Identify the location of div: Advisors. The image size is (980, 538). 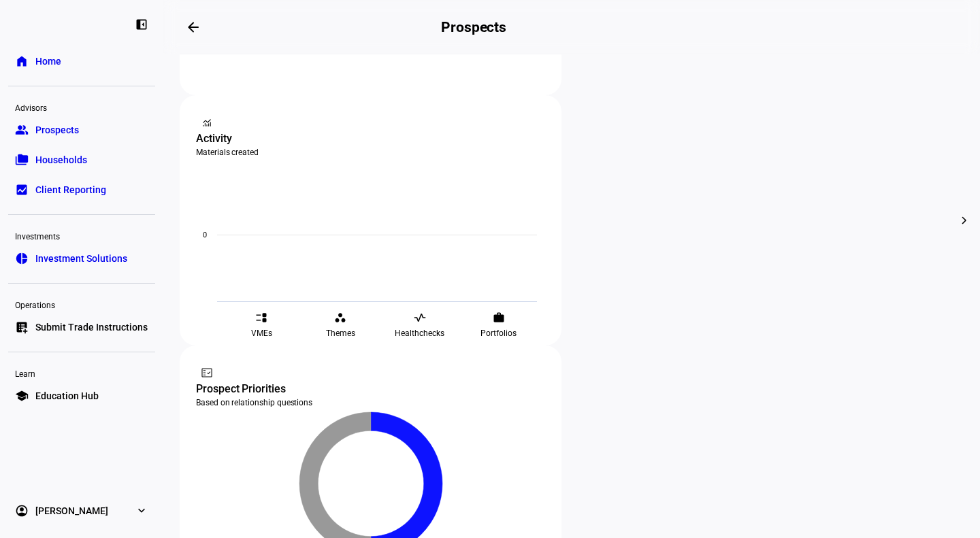
(81, 107).